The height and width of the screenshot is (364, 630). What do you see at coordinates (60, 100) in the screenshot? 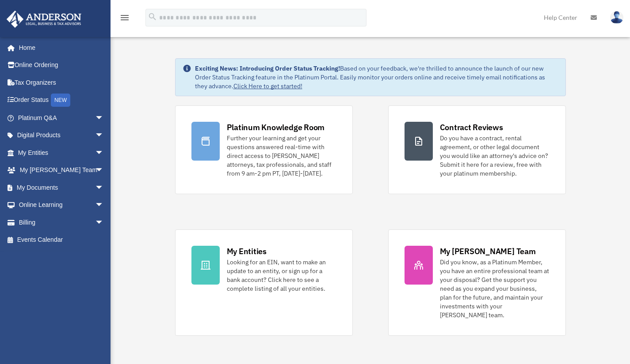
I see `div: NEW` at bounding box center [60, 100].